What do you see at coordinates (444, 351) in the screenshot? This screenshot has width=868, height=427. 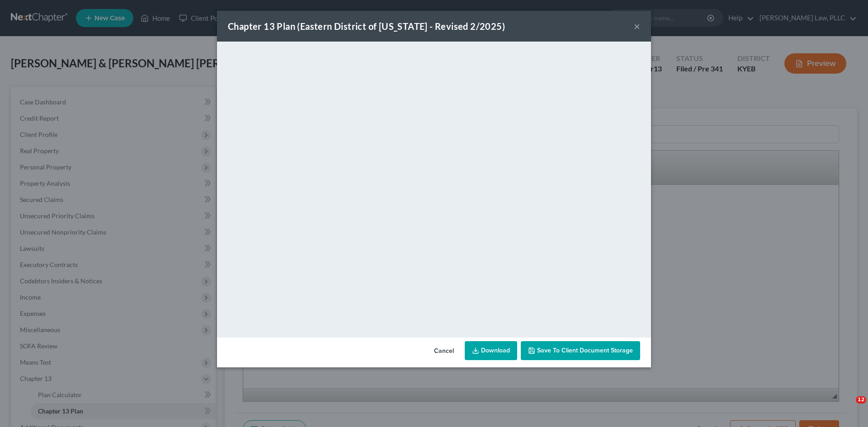 I see `button: Cancel` at bounding box center [444, 351].